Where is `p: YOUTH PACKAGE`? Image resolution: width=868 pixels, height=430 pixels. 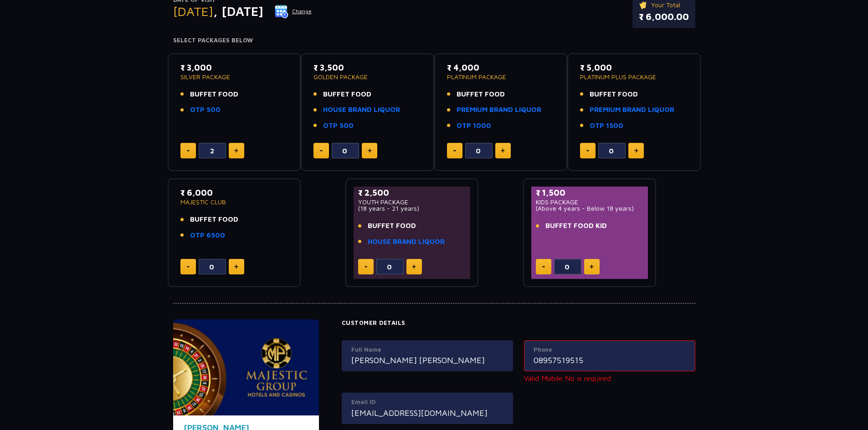 p: YOUTH PACKAGE is located at coordinates (412, 202).